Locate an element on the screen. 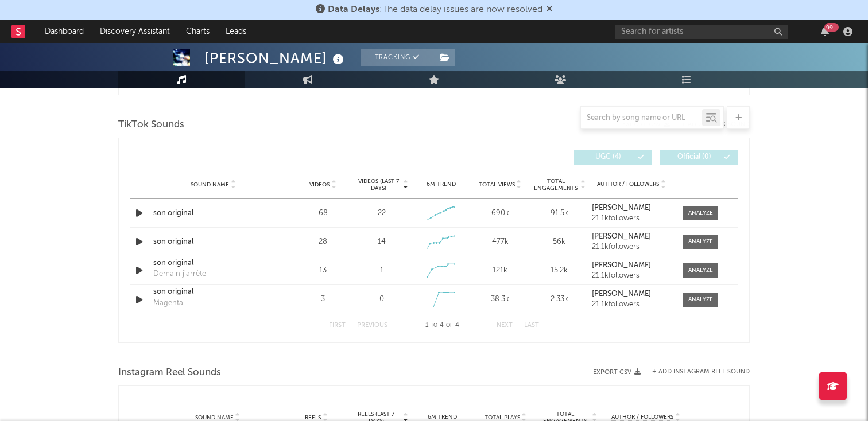  div: 15.2k is located at coordinates (559, 271).